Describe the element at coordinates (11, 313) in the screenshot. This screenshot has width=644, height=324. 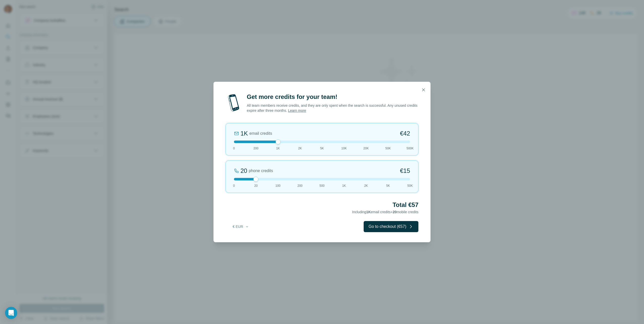
I see `div: Open Intercom Messenger` at that location.